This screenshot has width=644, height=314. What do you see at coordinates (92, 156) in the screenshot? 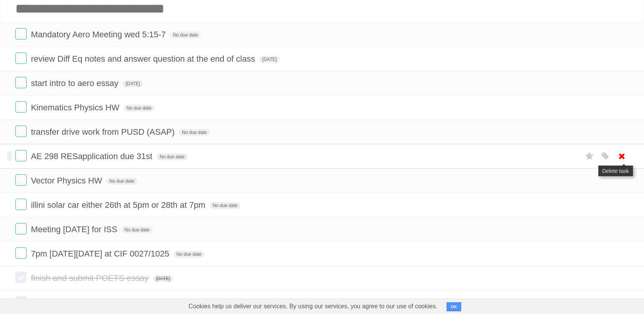
I see `span: AE 298 RESapplication due 31st` at bounding box center [92, 156].